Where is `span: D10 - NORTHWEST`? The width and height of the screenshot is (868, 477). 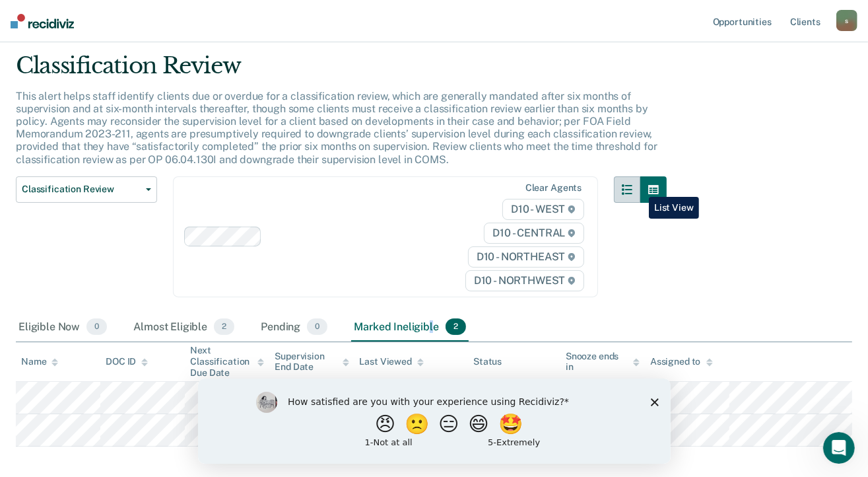 span: D10 - NORTHWEST is located at coordinates (525, 280).